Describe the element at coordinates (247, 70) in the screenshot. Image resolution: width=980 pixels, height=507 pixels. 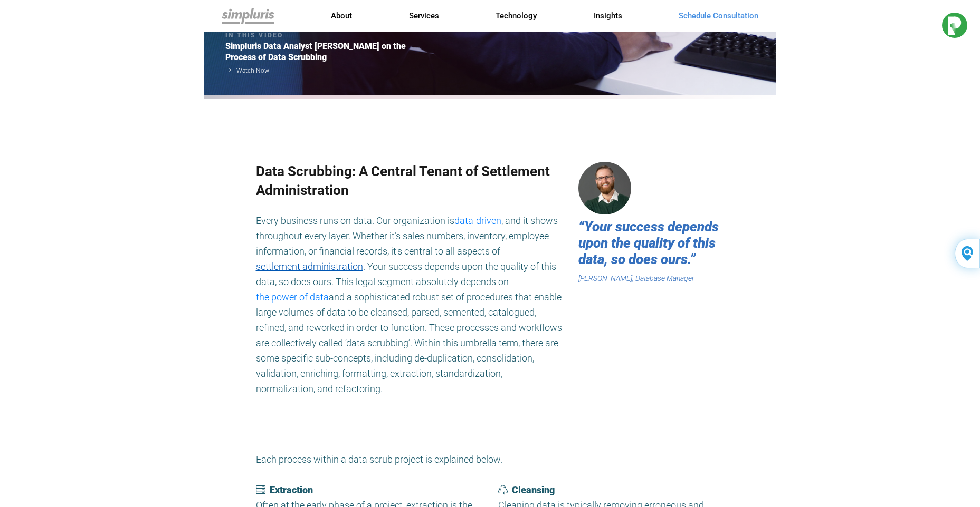
I see `a: Watch Now` at that location.